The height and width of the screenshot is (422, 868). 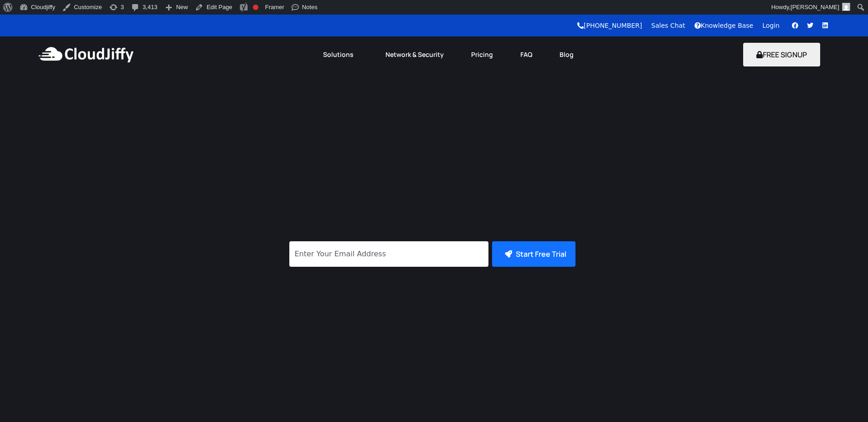 I want to click on a: FREE SIGNUP, so click(x=781, y=55).